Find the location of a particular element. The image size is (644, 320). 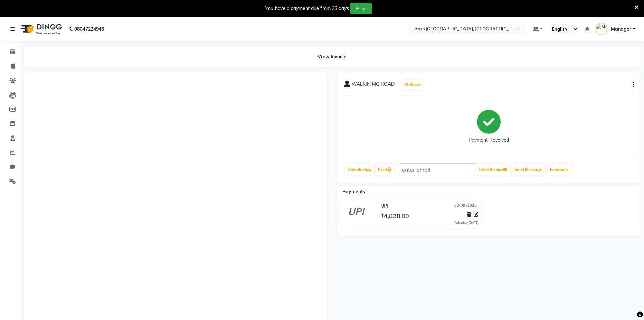

span: Payments is located at coordinates (354, 191).